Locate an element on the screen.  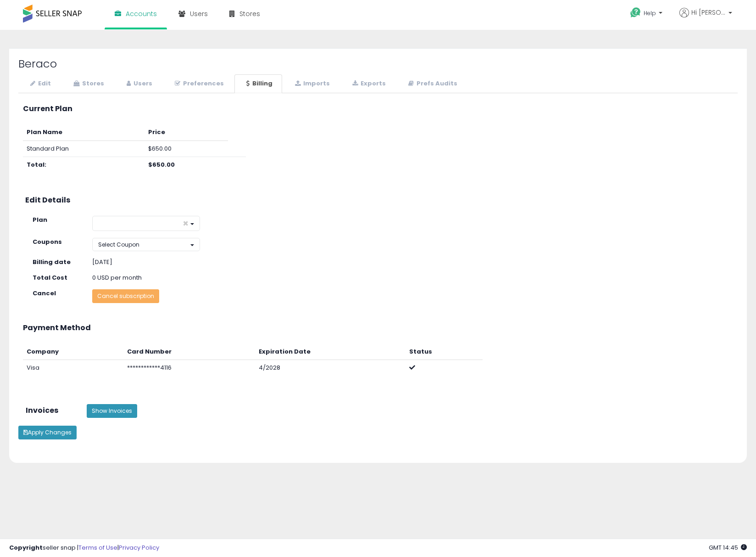
th: Company is located at coordinates (73, 351).